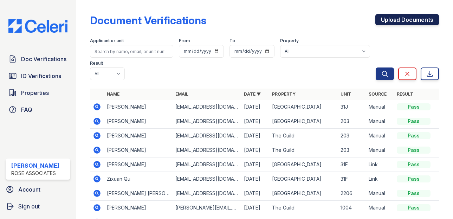 The height and width of the screenshot is (219, 453). What do you see at coordinates (352, 193) in the screenshot?
I see `td: 2206` at bounding box center [352, 193].